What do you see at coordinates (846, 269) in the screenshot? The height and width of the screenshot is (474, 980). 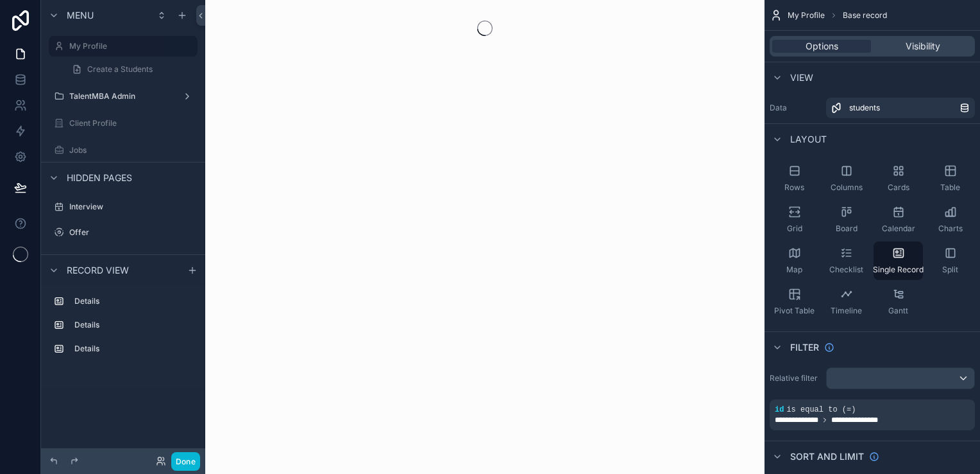 I see `span: Checklist` at bounding box center [846, 269].